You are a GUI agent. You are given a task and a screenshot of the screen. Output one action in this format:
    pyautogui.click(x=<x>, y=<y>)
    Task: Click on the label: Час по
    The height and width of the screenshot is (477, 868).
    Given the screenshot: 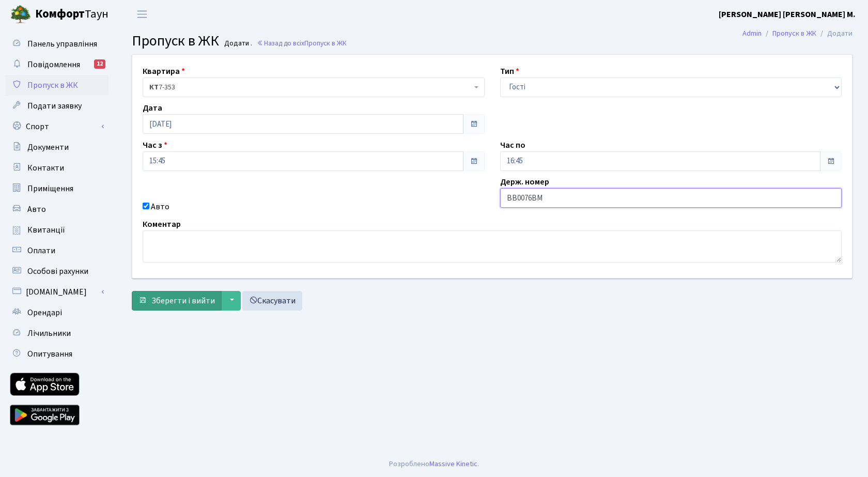 What is the action you would take?
    pyautogui.click(x=512, y=145)
    